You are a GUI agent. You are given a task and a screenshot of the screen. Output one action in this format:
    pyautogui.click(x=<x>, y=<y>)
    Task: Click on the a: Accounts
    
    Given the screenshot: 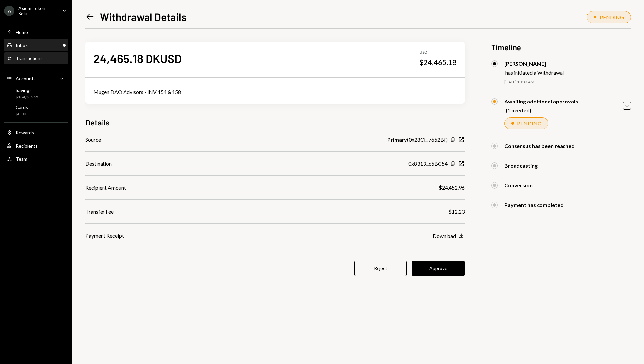 What is the action you would take?
    pyautogui.click(x=36, y=78)
    